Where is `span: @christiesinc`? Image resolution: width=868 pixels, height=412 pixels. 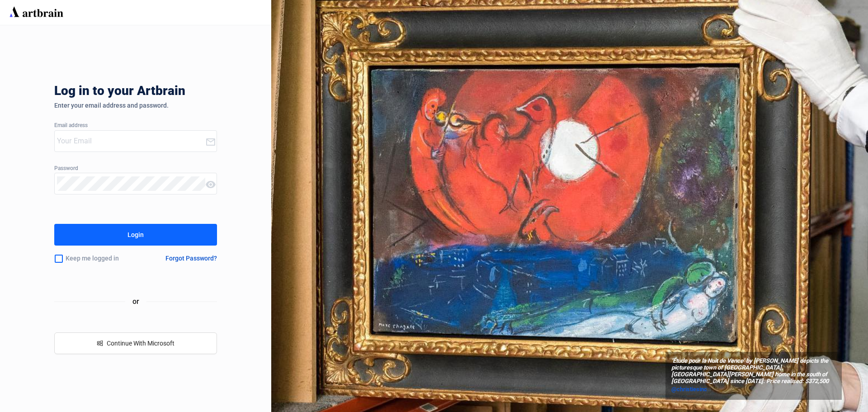 span: @christiesinc is located at coordinates (689, 389).